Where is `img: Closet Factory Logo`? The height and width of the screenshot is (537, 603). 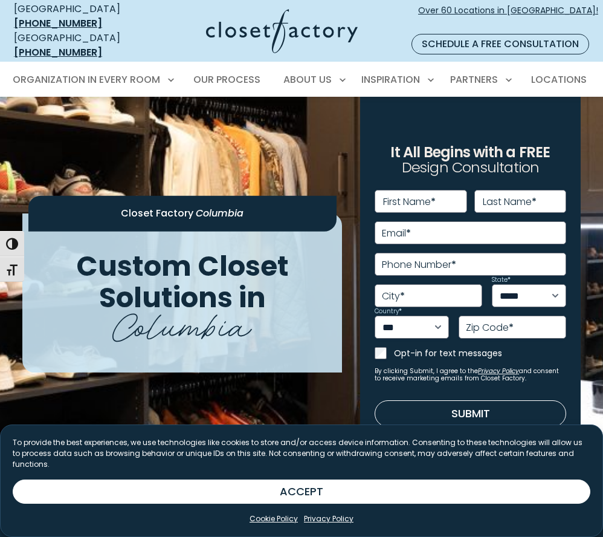 img: Closet Factory Logo is located at coordinates (282, 31).